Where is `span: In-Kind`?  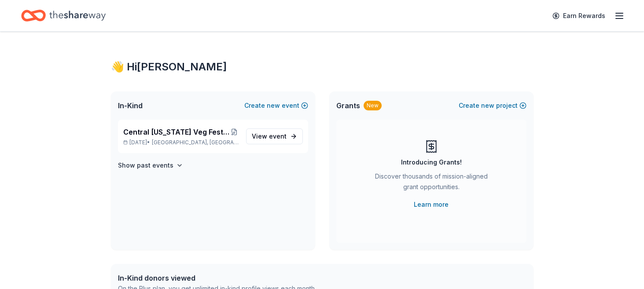 span: In-Kind is located at coordinates (130, 106).